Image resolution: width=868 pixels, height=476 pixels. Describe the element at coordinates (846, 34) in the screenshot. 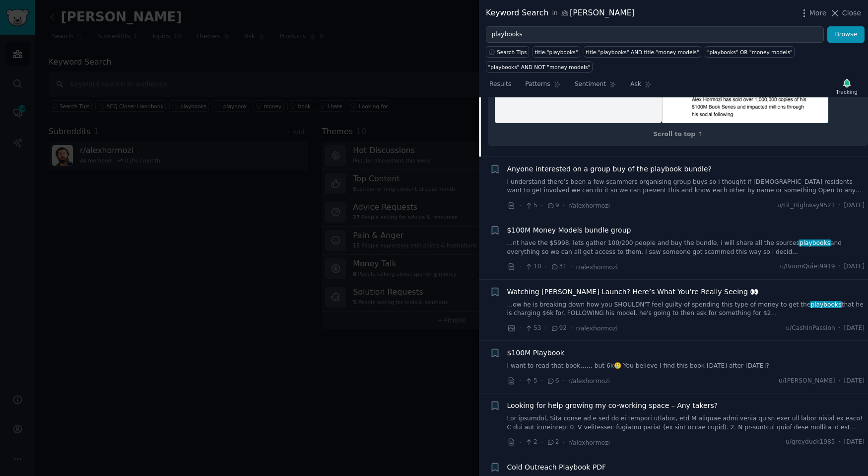

I see `button: Browse` at that location.